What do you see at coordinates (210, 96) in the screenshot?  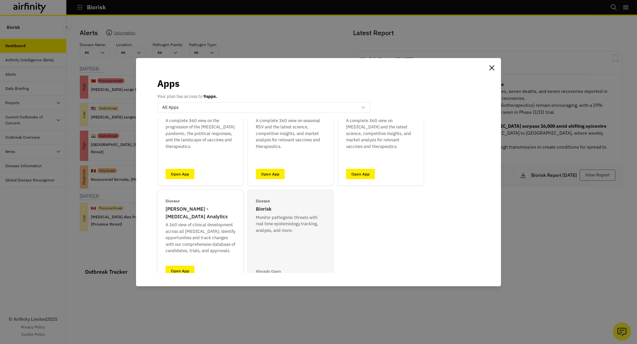 I see `b: 9 apps.` at bounding box center [210, 96].